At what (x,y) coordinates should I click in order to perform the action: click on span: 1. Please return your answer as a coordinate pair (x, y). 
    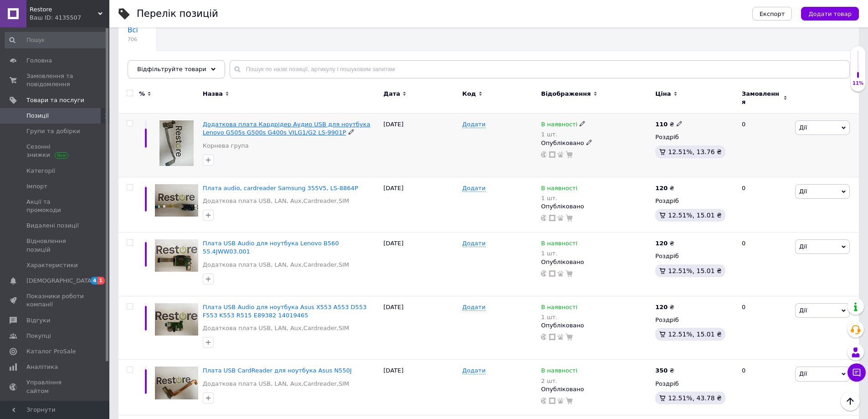
    Looking at the image, I should click on (101, 280).